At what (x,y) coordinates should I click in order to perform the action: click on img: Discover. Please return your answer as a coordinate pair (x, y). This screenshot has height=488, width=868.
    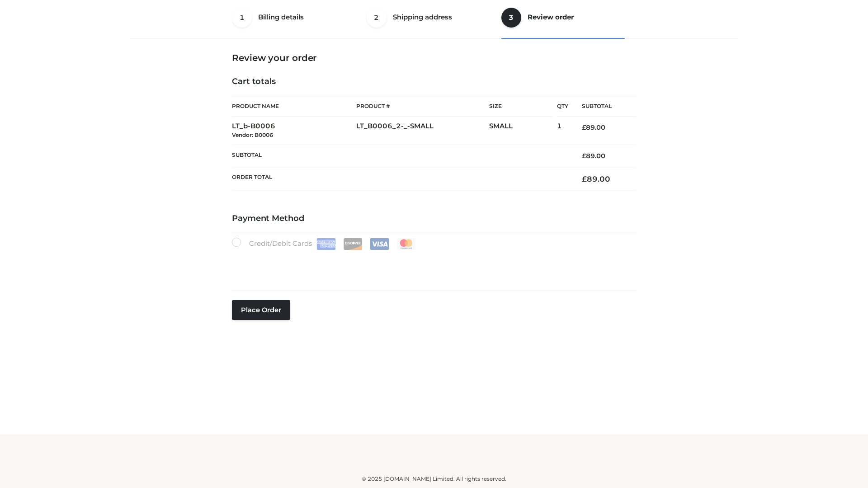
    Looking at the image, I should click on (353, 244).